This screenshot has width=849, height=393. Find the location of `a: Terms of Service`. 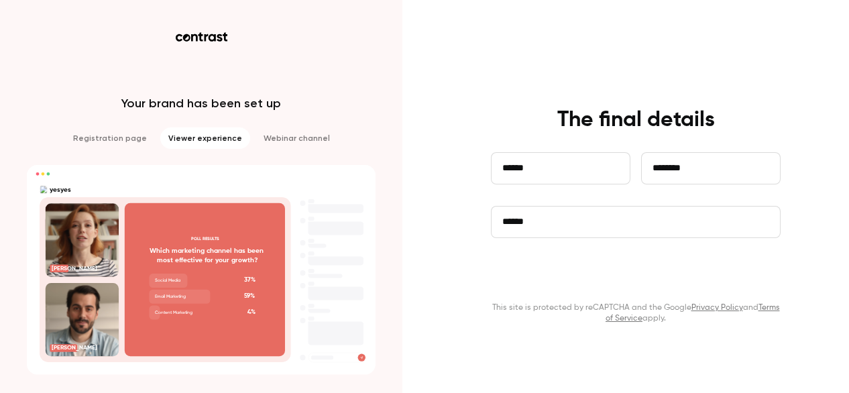

a: Terms of Service is located at coordinates (693, 313).